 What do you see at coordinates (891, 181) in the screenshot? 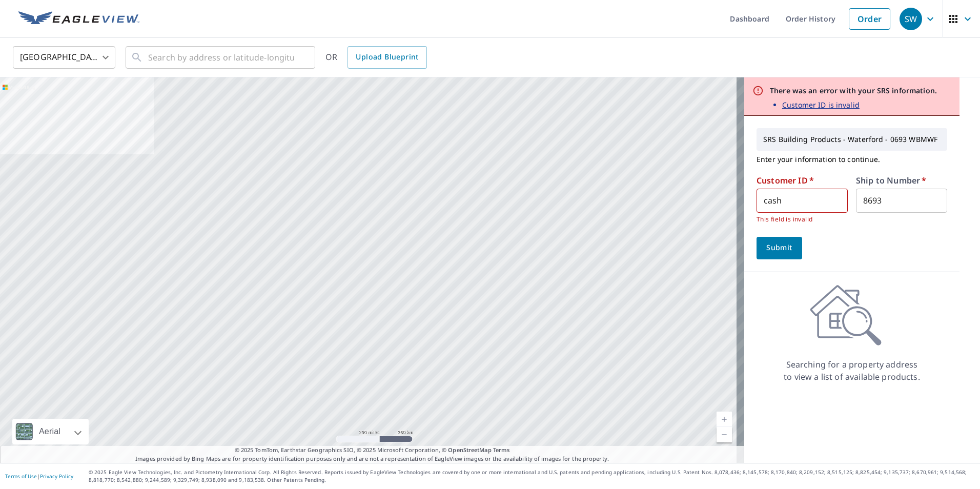
I see `label: Ship to Number` at bounding box center [891, 181].